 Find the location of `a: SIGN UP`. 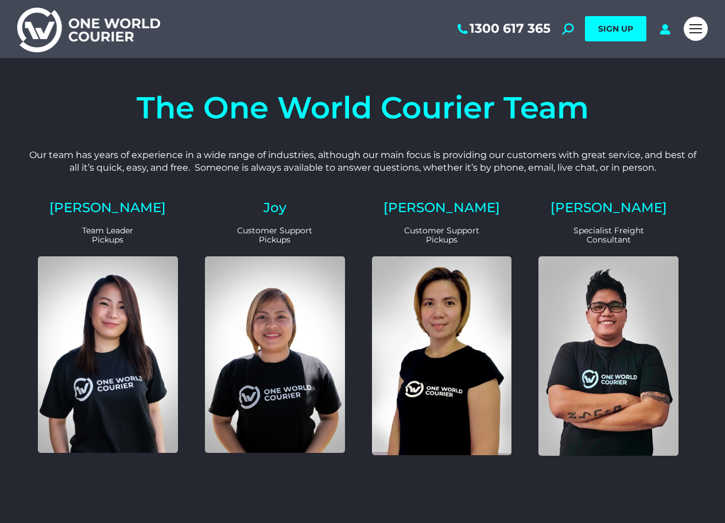

a: SIGN UP is located at coordinates (616, 29).